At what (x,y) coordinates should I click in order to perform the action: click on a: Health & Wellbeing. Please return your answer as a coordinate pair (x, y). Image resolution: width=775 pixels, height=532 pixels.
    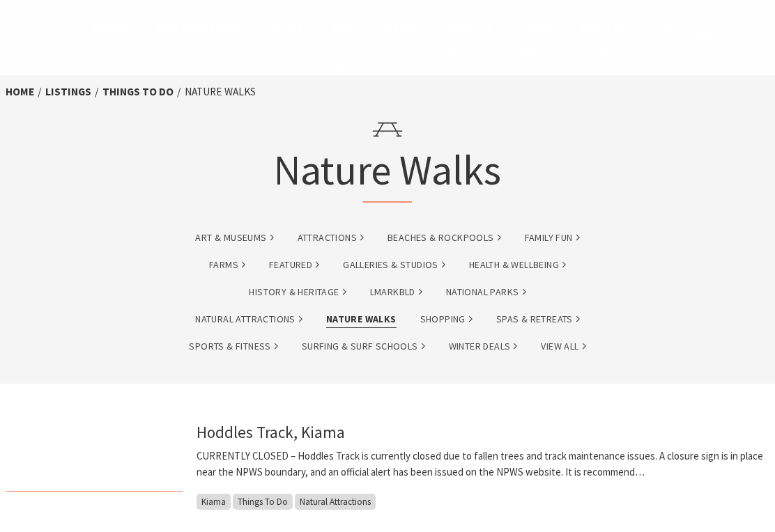
    Looking at the image, I should click on (517, 265).